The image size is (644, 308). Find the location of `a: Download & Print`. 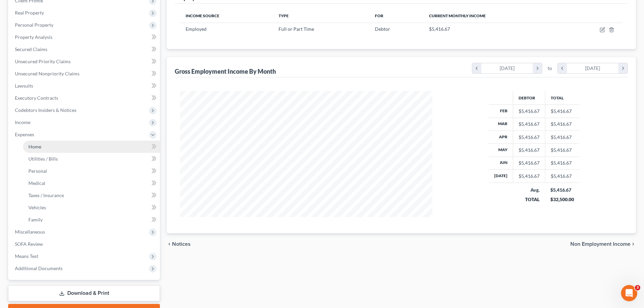

a: Download & Print is located at coordinates (84, 293).